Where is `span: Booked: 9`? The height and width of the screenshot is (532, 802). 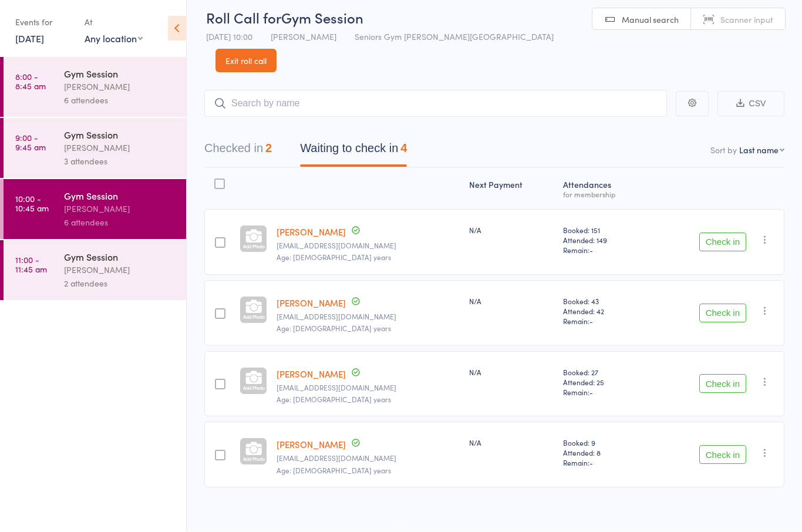
span: Booked: 9 is located at coordinates (604, 443).